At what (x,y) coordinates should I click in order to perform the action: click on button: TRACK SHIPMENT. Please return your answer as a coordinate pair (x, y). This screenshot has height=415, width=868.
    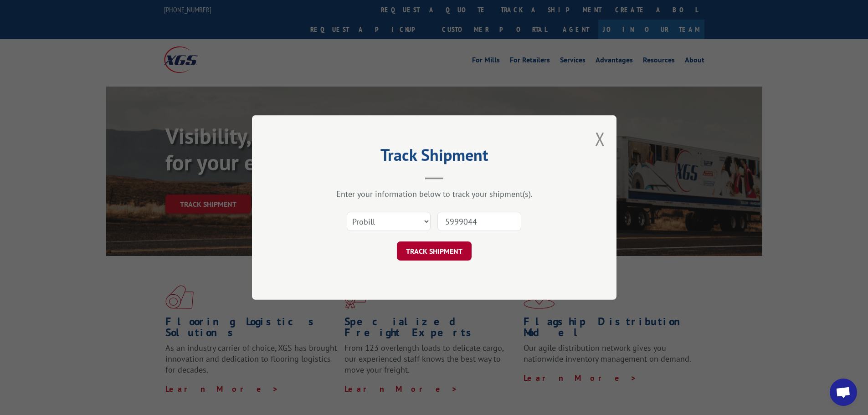
    Looking at the image, I should click on (434, 251).